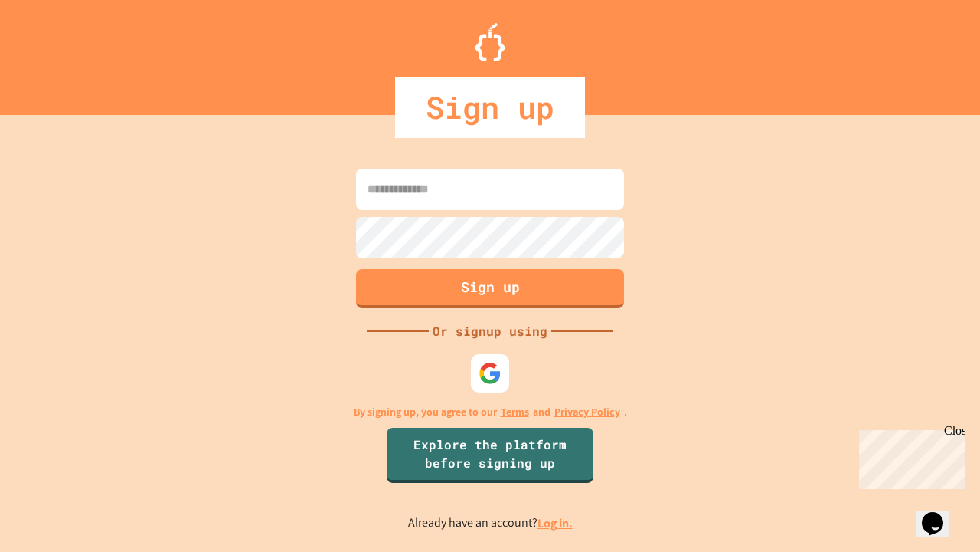 The height and width of the screenshot is (552, 980). I want to click on img: Logo.svg, so click(490, 42).